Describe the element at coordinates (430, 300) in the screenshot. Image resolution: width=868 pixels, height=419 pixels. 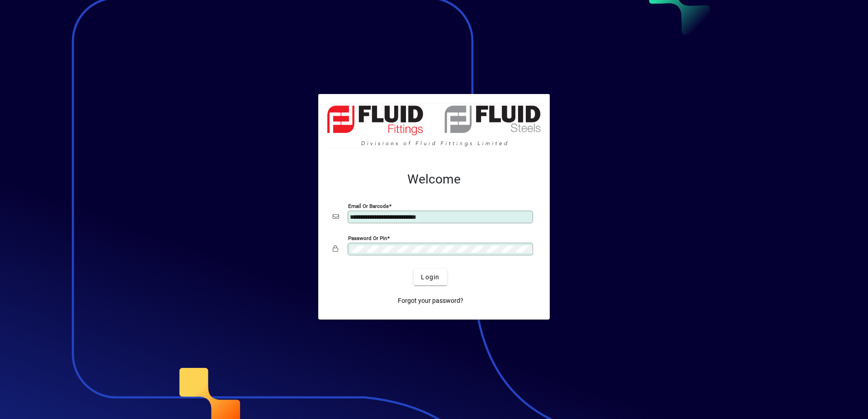
I see `a: Forgot your password?` at that location.